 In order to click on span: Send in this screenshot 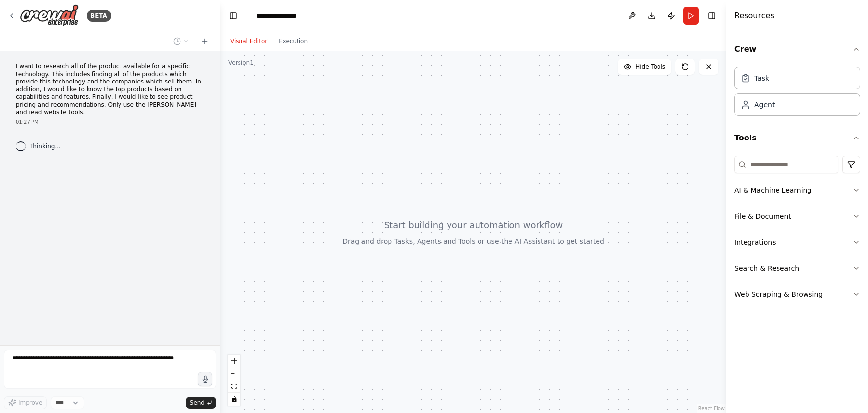, I will do `click(197, 403)`.